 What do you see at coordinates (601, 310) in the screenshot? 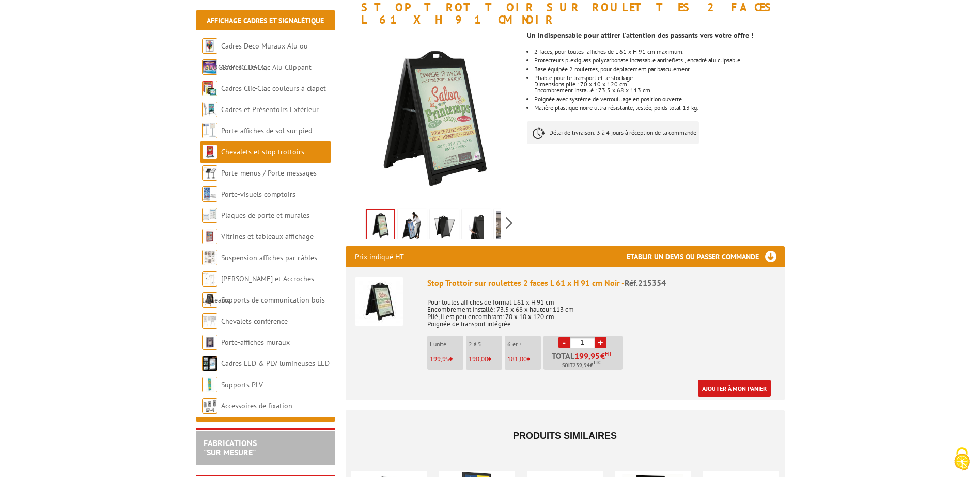
I see `p: Pour toutes affiches de format L 61 x H 91 cm Encombrement installé: 73.5 x 68 x hauteur 113 cm P...` at bounding box center [601, 310].